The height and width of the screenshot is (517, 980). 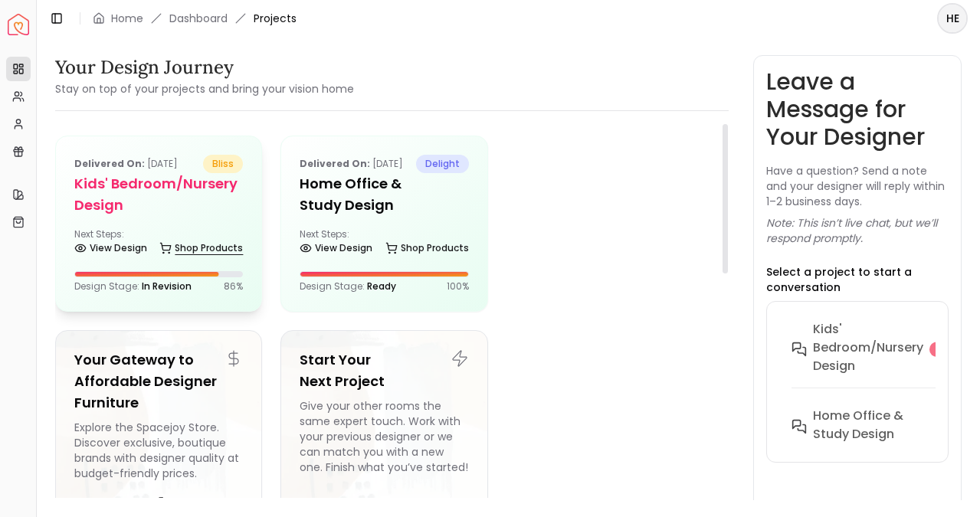 What do you see at coordinates (457, 287) in the screenshot?
I see `p: 100 %` at bounding box center [457, 287].